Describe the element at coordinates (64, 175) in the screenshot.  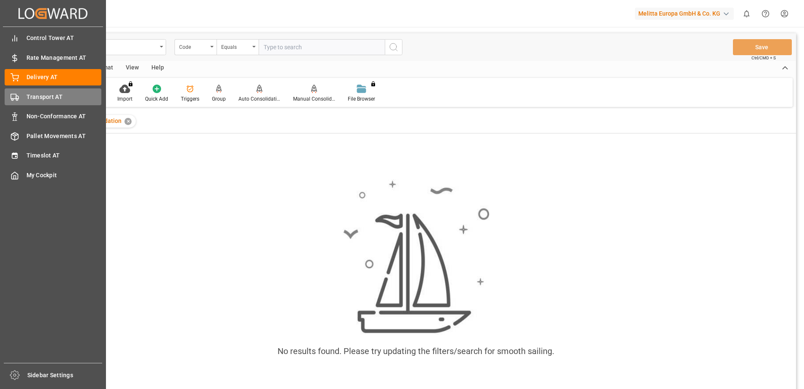
I see `span: My Cockpit` at that location.